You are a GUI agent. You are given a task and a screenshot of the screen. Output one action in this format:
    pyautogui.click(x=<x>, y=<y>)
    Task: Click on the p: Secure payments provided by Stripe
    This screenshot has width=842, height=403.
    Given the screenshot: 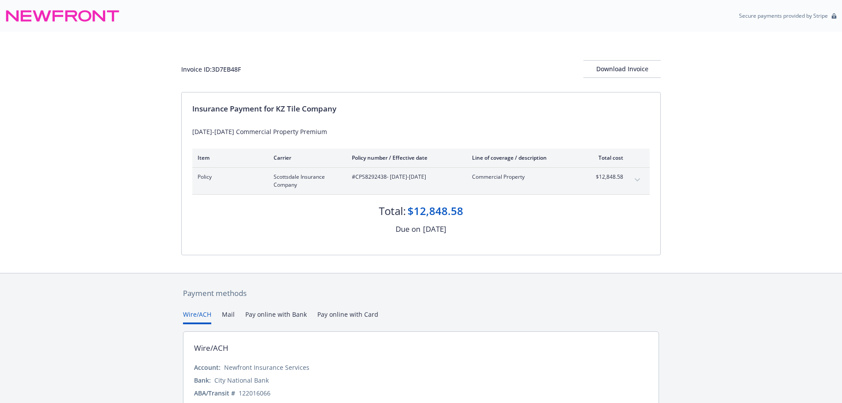 What is the action you would take?
    pyautogui.click(x=784, y=15)
    